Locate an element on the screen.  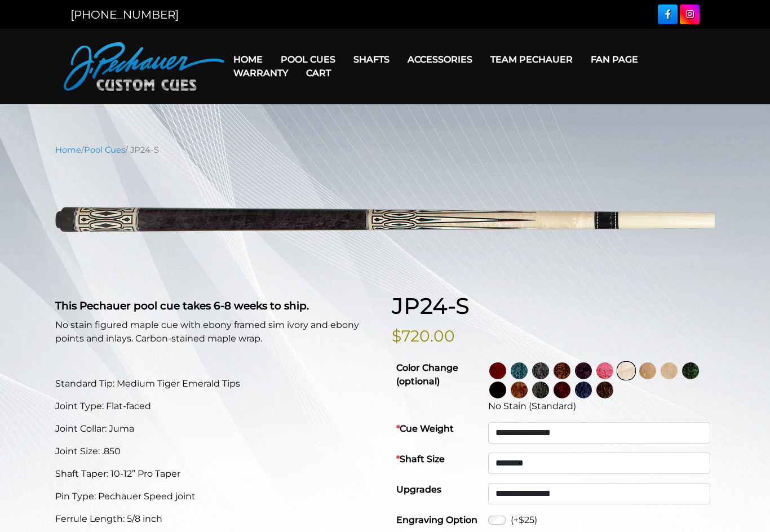
img: Turquoise is located at coordinates (519, 371).